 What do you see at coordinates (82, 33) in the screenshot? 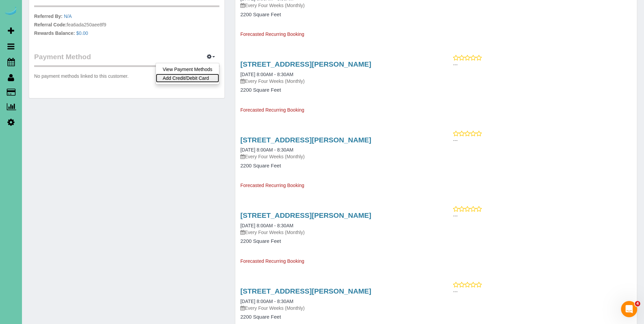
I see `a: $0.00` at bounding box center [82, 33].